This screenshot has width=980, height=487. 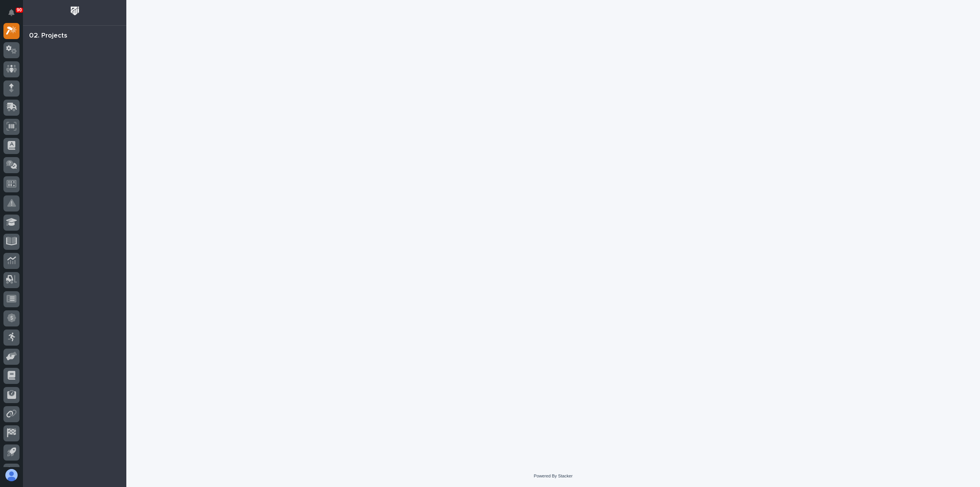 I want to click on div: 02. Projects, so click(x=48, y=36).